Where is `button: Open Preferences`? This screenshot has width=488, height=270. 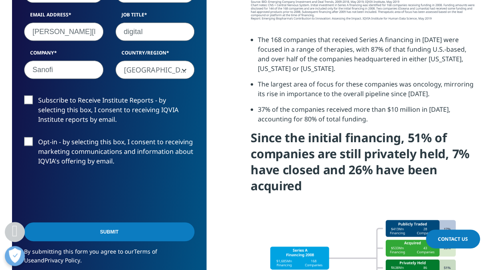
button: Open Preferences is located at coordinates (15, 256).